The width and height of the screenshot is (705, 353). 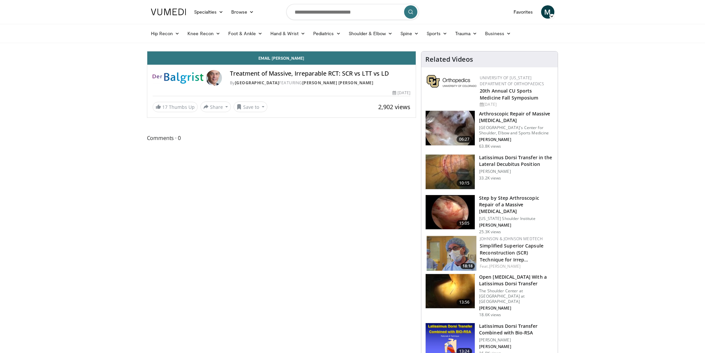 What do you see at coordinates (165, 34) in the screenshot?
I see `a: Hip Recon` at bounding box center [165, 34].